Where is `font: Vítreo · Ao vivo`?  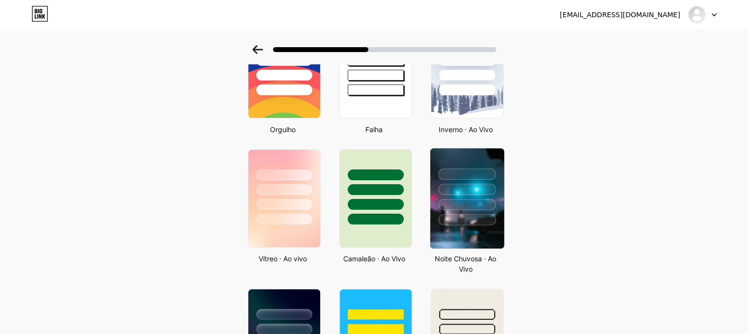 font: Vítreo · Ao vivo is located at coordinates (283, 259).